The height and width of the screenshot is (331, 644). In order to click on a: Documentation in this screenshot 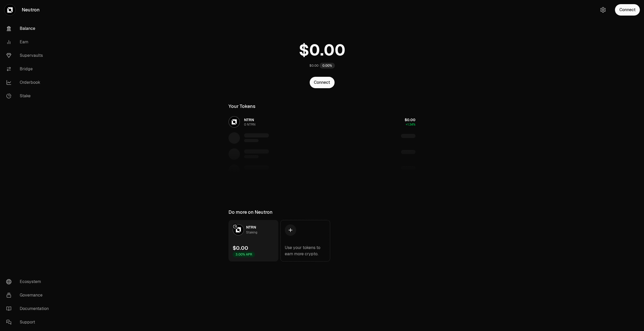, I will do `click(29, 309)`.